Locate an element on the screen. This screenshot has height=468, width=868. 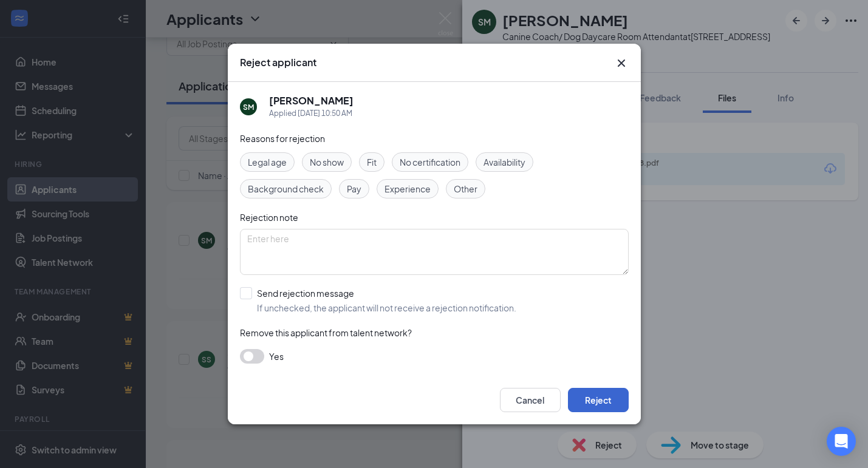
div: SM is located at coordinates (248, 107).